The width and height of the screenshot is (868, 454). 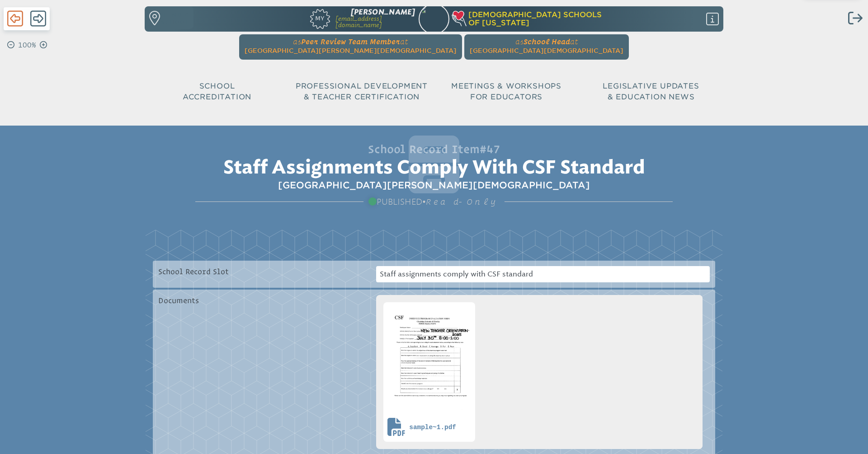 What do you see at coordinates (433, 21) in the screenshot?
I see `img: 25e50d8c-b09a-48c8-9d3a-d35c916aa66e` at bounding box center [433, 21].